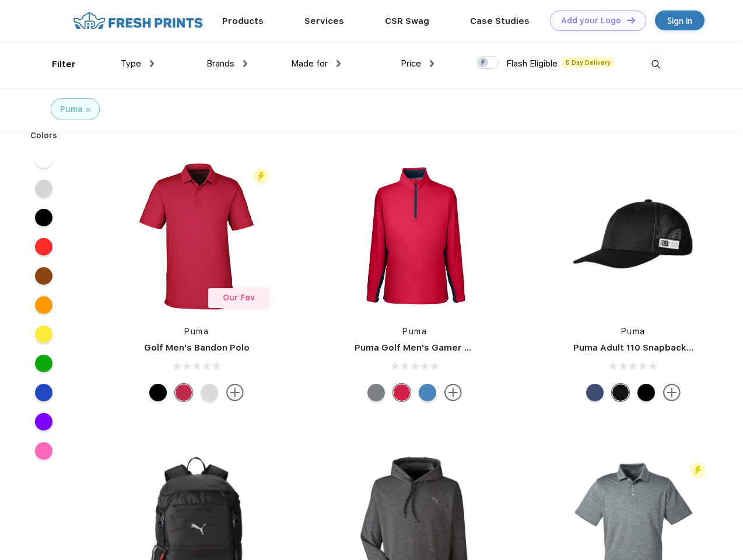 The image size is (743, 560). I want to click on div: Puma, so click(71, 109).